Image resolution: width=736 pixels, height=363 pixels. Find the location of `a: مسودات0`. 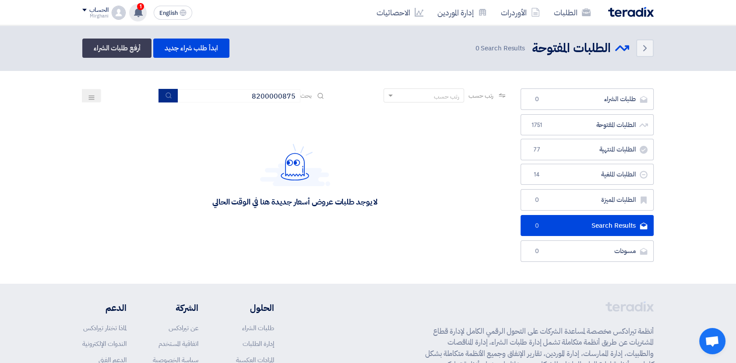

a: مسودات0 is located at coordinates (587, 251).